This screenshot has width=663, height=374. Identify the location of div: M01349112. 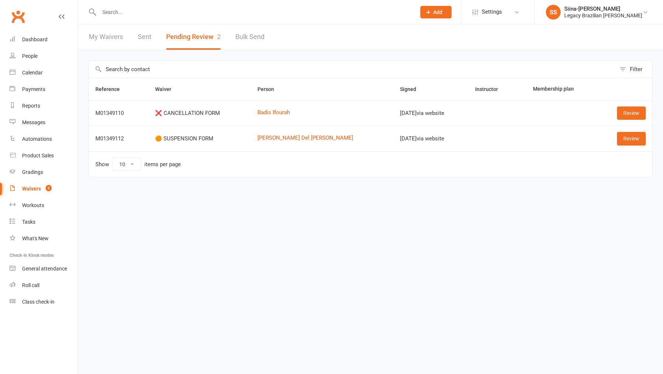
(119, 139).